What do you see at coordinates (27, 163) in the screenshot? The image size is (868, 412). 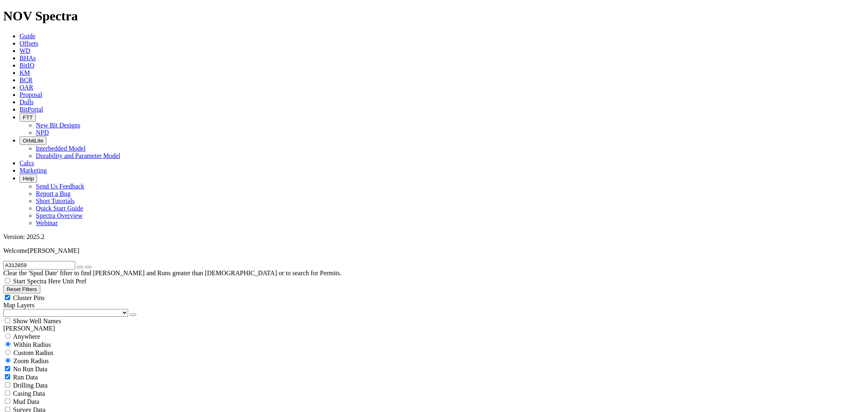 I see `a: Calcs` at bounding box center [27, 163].